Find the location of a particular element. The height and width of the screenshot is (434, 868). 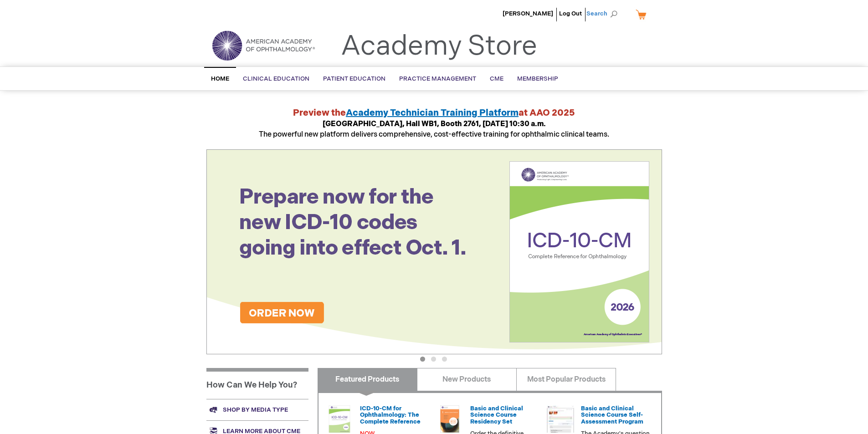

a: ICD-10-CM for Ophthalmology: The Complete Reference is located at coordinates (390, 415).